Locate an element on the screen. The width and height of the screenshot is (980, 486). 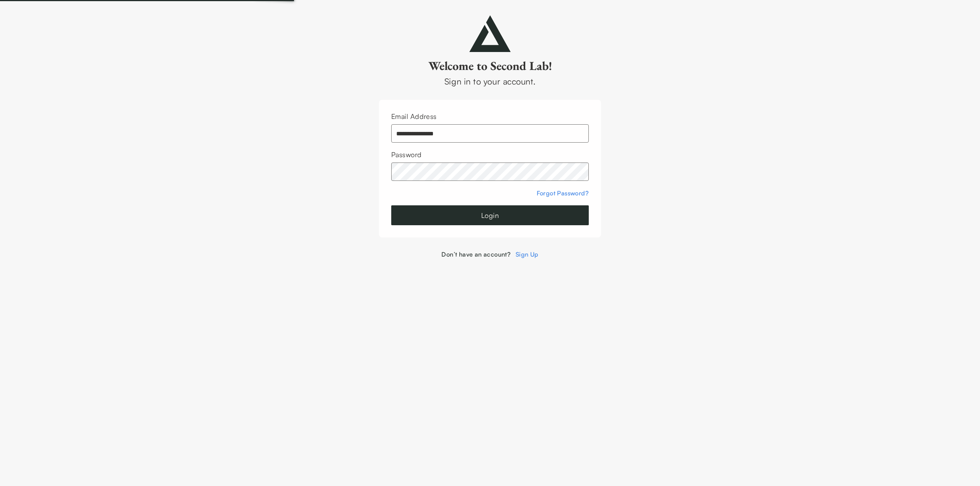
div: Don’t have an account? is located at coordinates (490, 255).